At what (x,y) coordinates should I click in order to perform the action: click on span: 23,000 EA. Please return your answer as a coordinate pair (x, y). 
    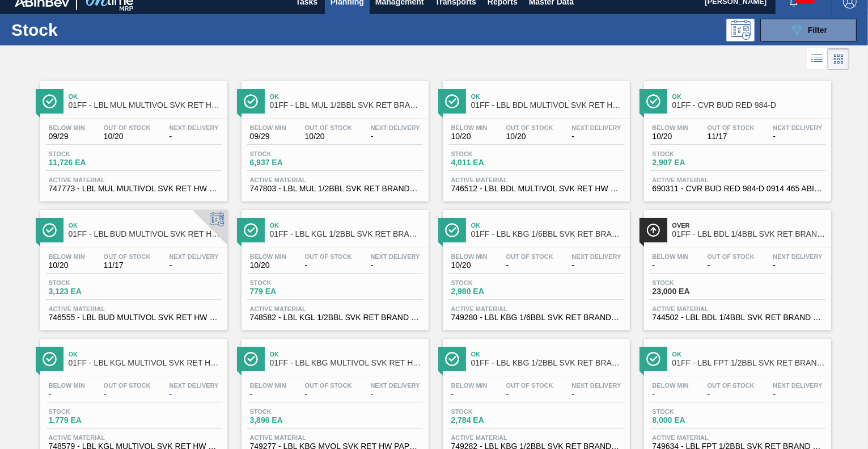
    Looking at the image, I should click on (692, 291).